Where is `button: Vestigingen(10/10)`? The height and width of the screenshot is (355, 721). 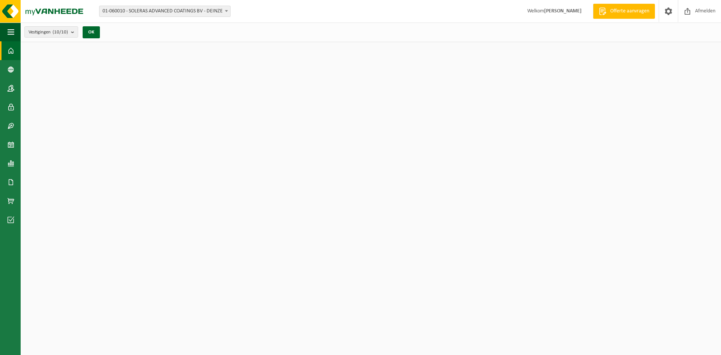
button: Vestigingen(10/10) is located at coordinates (51, 32).